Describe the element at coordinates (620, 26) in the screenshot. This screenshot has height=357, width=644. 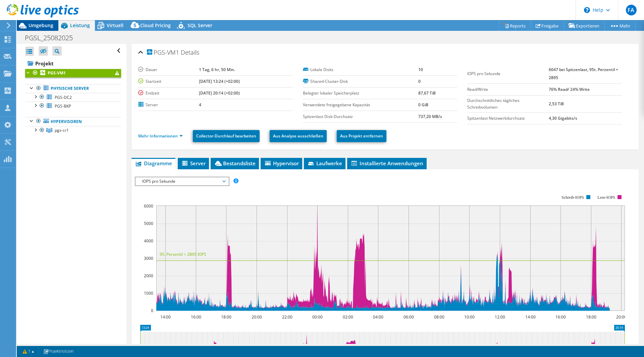
I see `a: Mehr` at that location.